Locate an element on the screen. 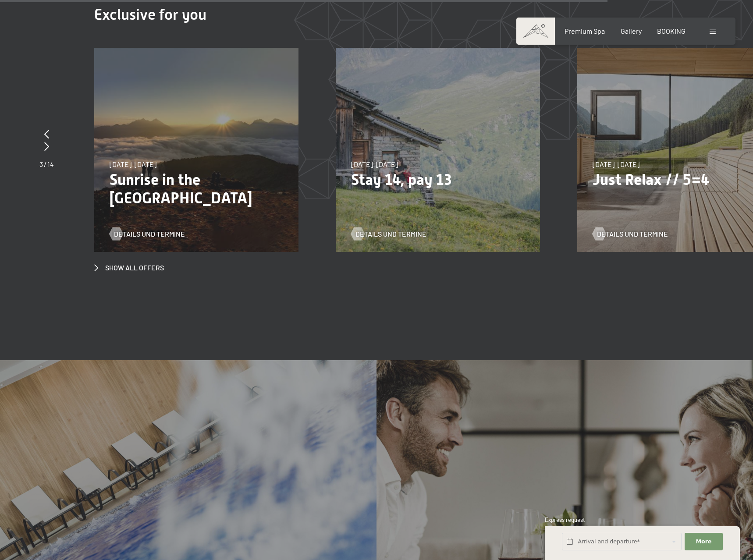 This screenshot has height=560, width=753. span: 3 is located at coordinates (41, 164).